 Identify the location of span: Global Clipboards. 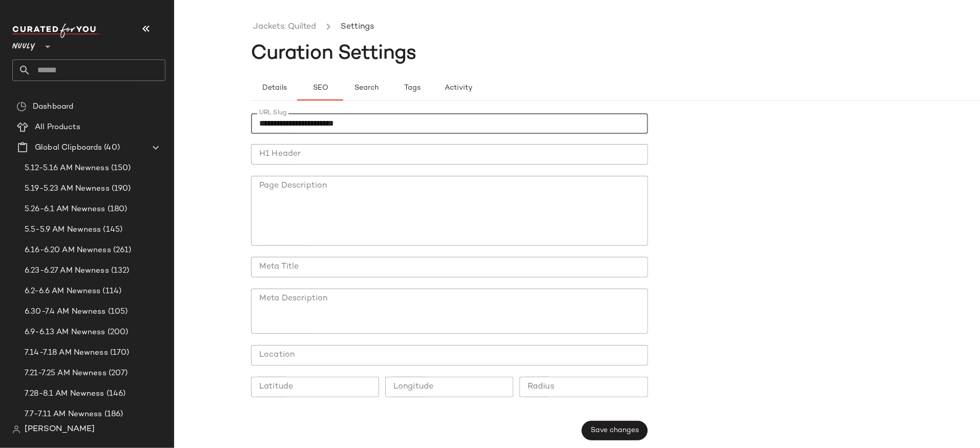
(68, 148).